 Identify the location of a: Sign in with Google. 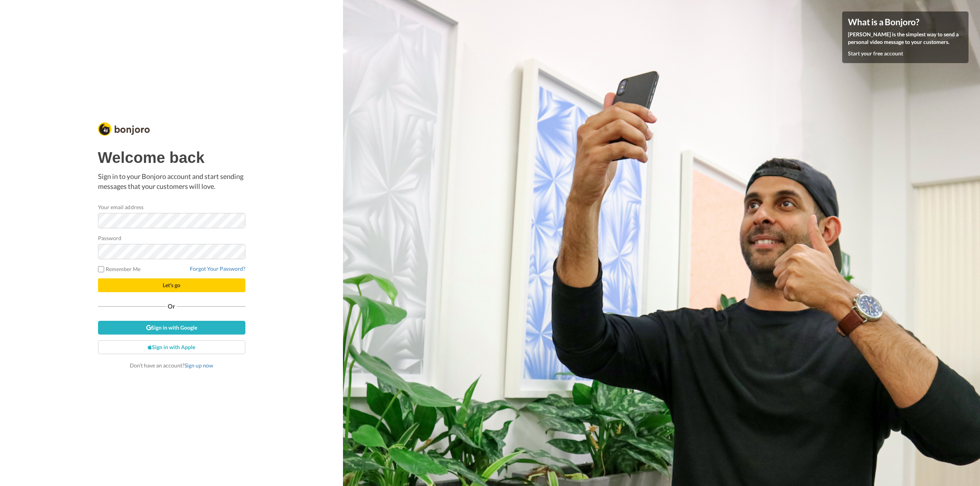
(171, 328).